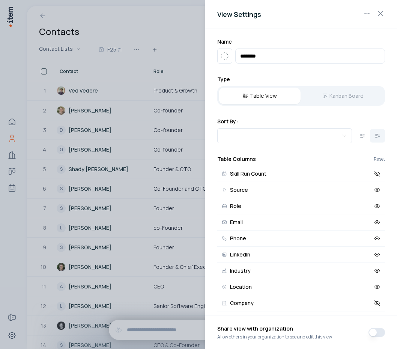 Image resolution: width=397 pixels, height=349 pixels. What do you see at coordinates (301, 121) in the screenshot?
I see `h2: Sort By:` at bounding box center [301, 121].